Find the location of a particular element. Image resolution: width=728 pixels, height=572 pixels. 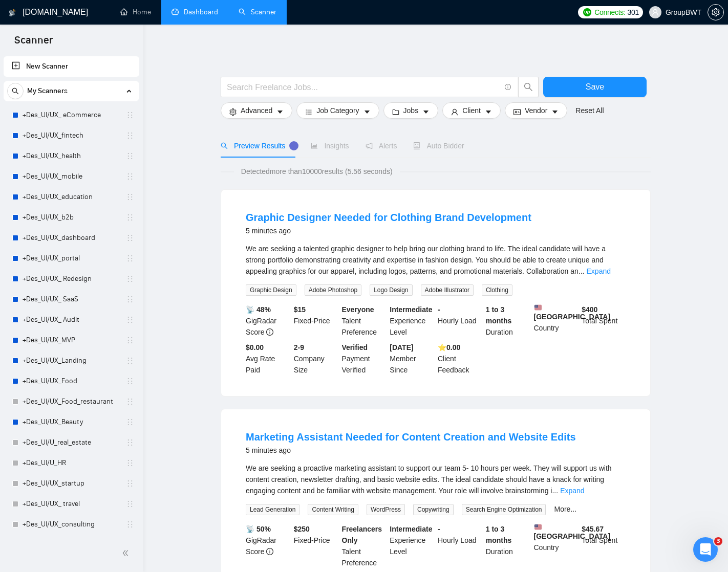

b: 📡 50% is located at coordinates (258, 529).